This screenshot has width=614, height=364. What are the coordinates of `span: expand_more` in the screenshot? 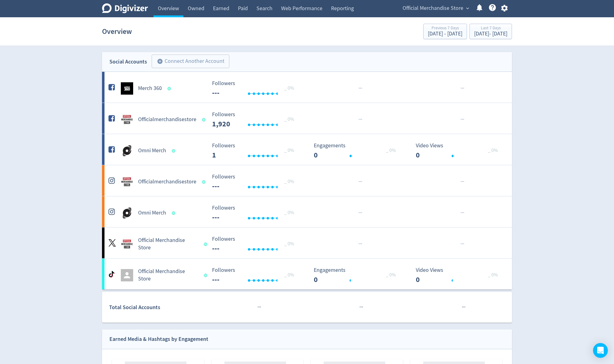 It's located at (467, 8).